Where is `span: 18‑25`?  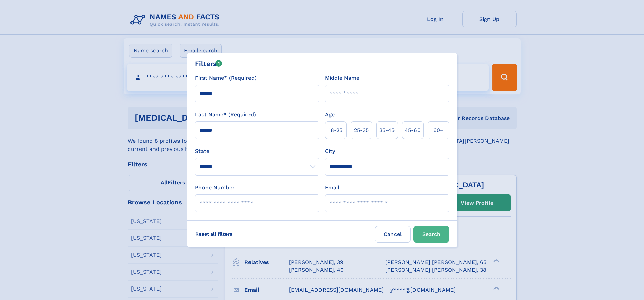
span: 18‑25 is located at coordinates (335, 130).